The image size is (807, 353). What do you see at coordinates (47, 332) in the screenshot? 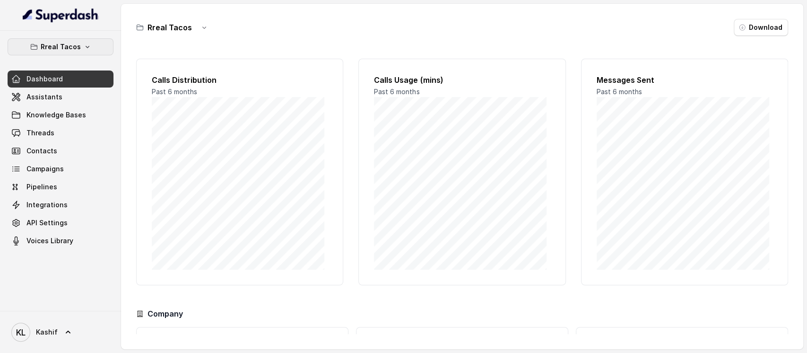
I see `span: Kashif` at bounding box center [47, 332].